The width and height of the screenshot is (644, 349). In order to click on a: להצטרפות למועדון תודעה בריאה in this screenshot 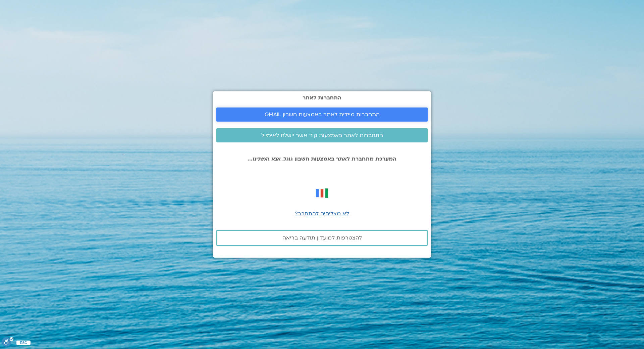, I will do `click(322, 238)`.